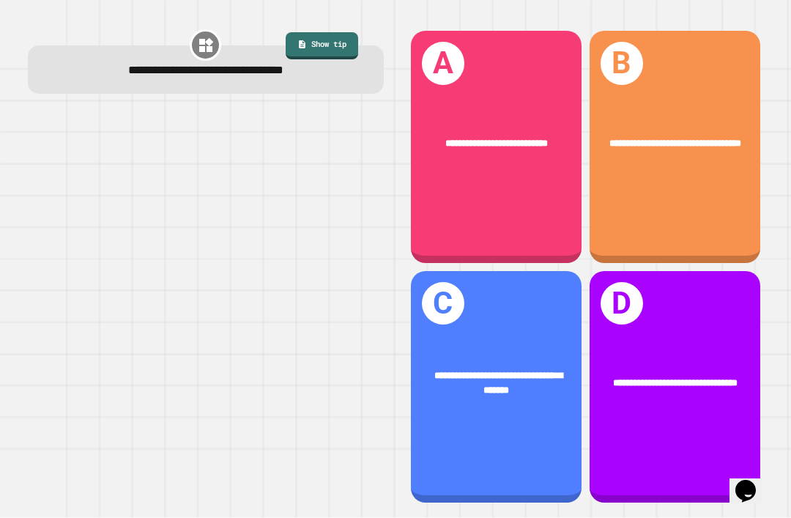 This screenshot has width=791, height=518. What do you see at coordinates (443, 303) in the screenshot?
I see `h1: C` at bounding box center [443, 303].